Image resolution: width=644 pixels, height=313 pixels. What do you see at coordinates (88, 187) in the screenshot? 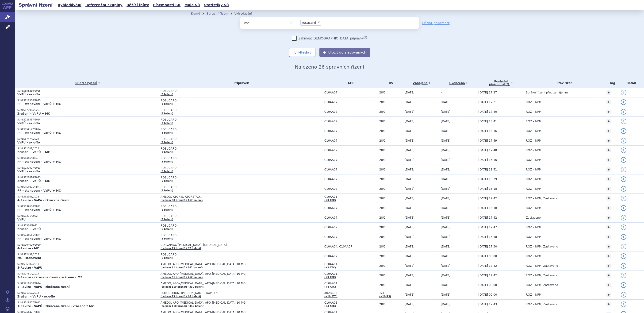
I see `p: SUKLS161975/2023` at bounding box center [88, 187].